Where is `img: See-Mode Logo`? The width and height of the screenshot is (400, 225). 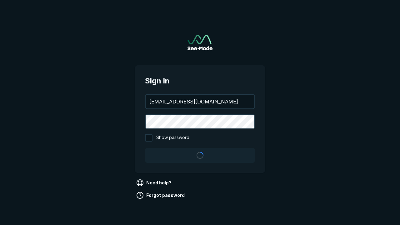 img: See-Mode Logo is located at coordinates (200, 43).